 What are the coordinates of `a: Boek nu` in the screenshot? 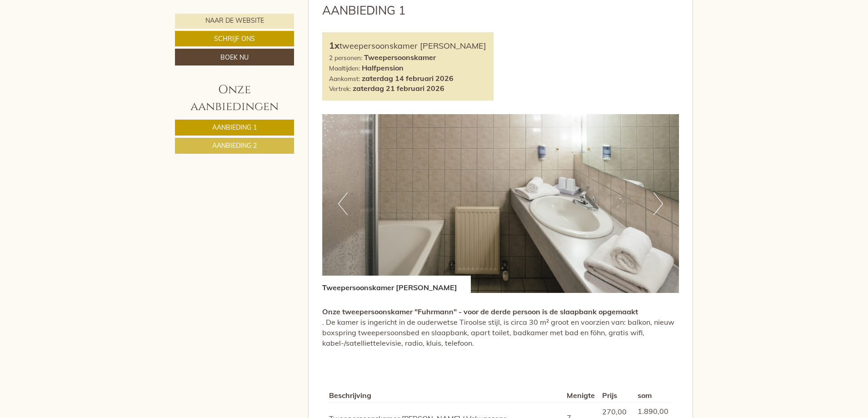 It's located at (235, 57).